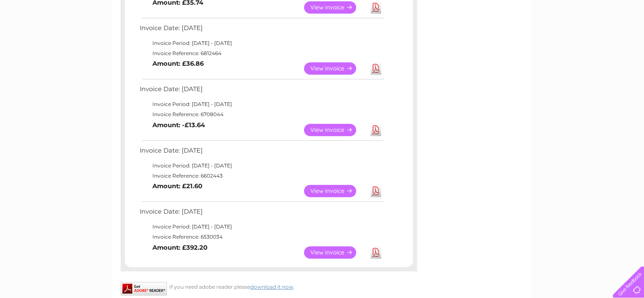 This screenshot has width=644, height=298. I want to click on span: 0333 014 3131, so click(514, 9).